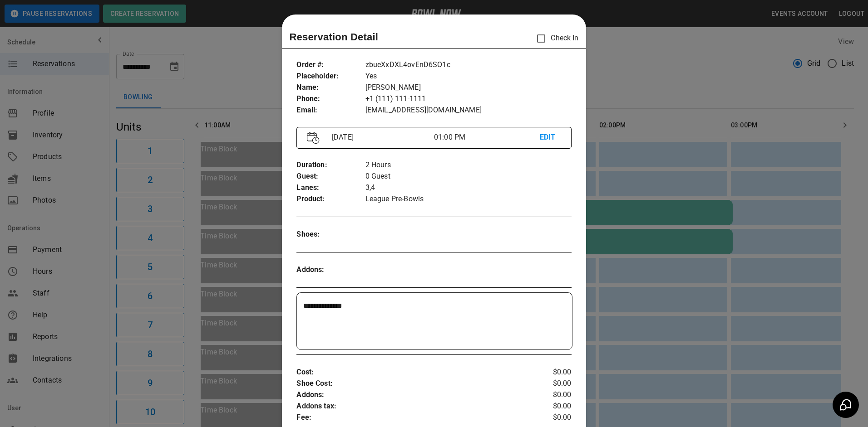  I want to click on p: 2 Hours, so click(469, 165).